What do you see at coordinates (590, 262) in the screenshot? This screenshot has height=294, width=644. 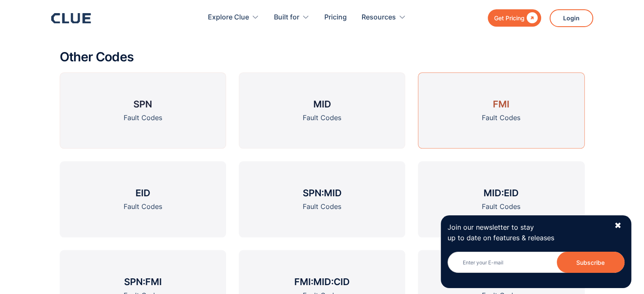 I see `input: Subscribe` at bounding box center [590, 262].